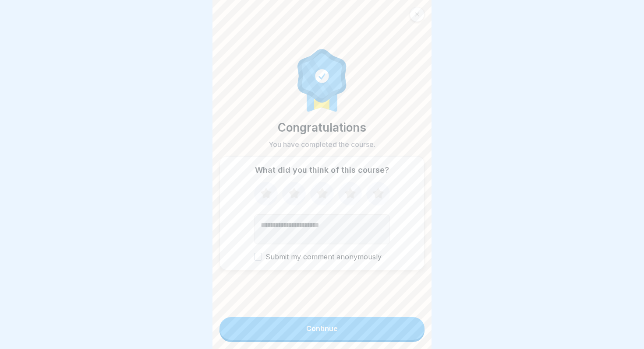 Image resolution: width=644 pixels, height=349 pixels. What do you see at coordinates (322, 128) in the screenshot?
I see `p: Congratulations` at bounding box center [322, 128].